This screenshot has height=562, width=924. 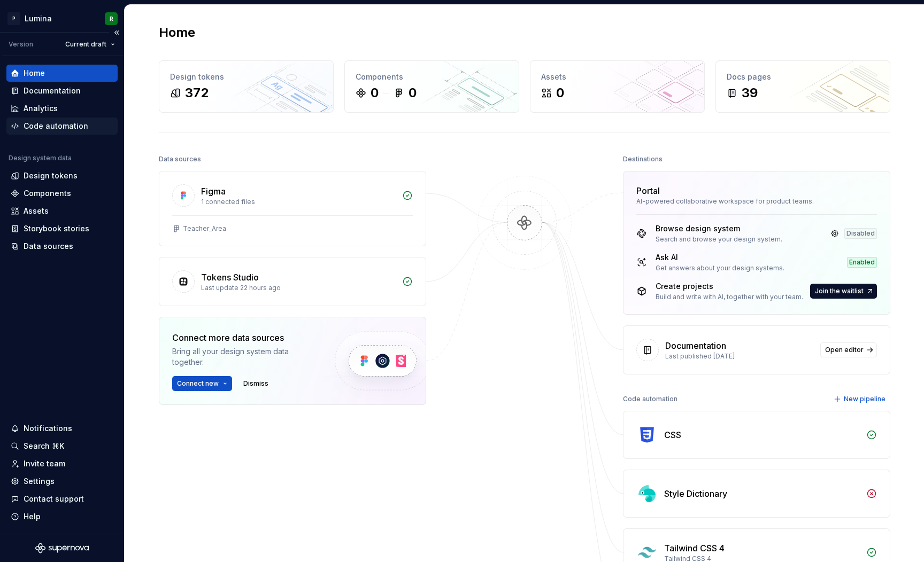 What do you see at coordinates (673, 435) in the screenshot?
I see `div: CSS` at bounding box center [673, 435].